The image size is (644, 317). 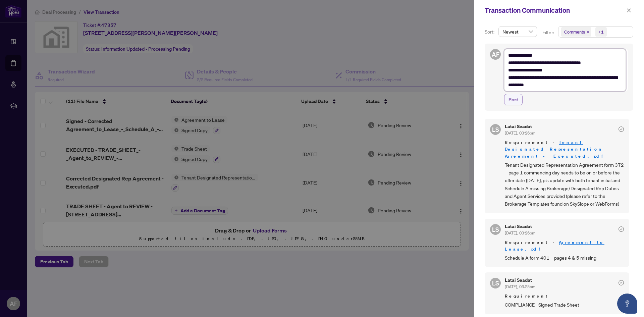 I want to click on span: Tenant Designated Representation Agreement form 372 – page 1 commencing day needs to be on or bef..., so click(x=564, y=184).